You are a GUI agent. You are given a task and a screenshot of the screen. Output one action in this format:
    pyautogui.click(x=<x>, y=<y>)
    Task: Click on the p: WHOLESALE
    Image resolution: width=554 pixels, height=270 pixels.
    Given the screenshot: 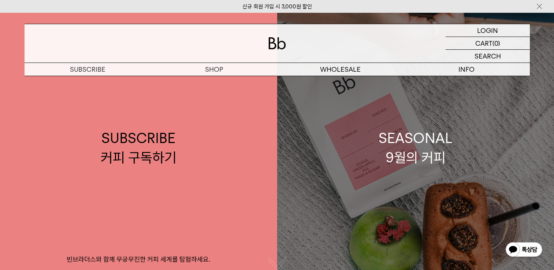 What is the action you would take?
    pyautogui.click(x=340, y=69)
    